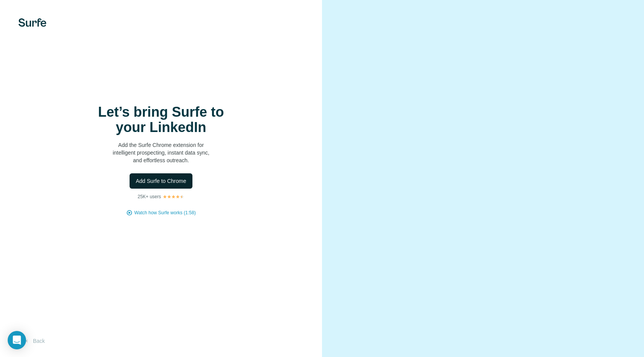 This screenshot has width=644, height=357. Describe the element at coordinates (165, 212) in the screenshot. I see `button: Watch how Surfe works (1:58)` at that location.